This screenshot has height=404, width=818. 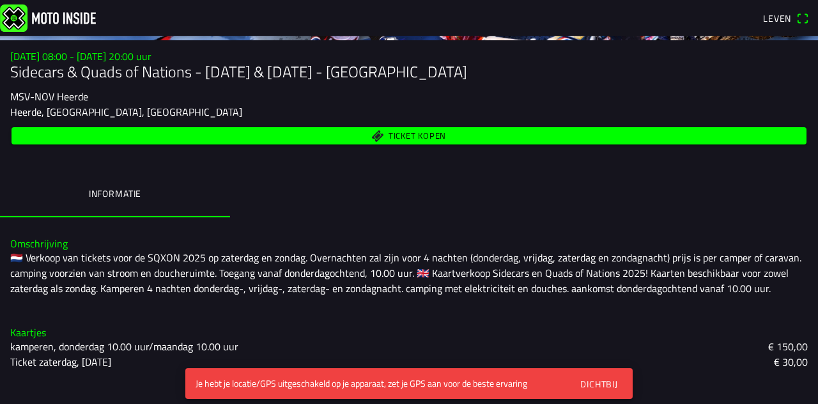 I want to click on font: Leven, so click(x=777, y=18).